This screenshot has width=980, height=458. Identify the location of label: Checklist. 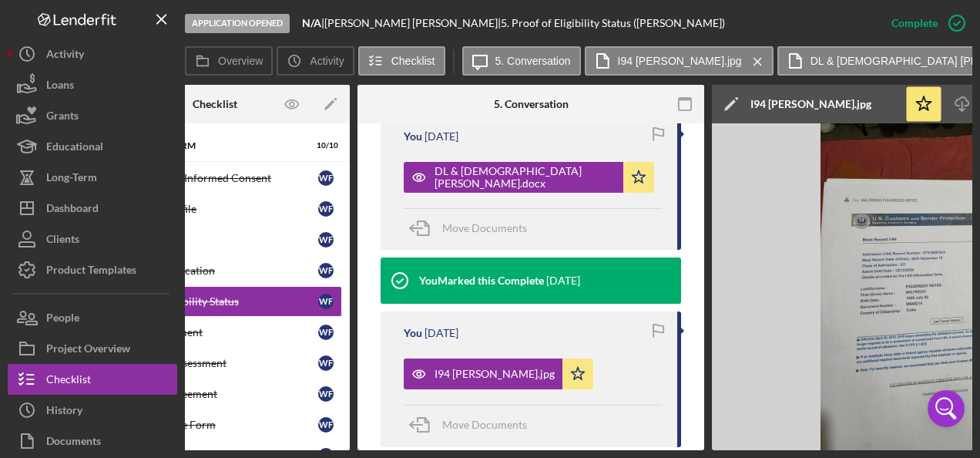
(413, 61).